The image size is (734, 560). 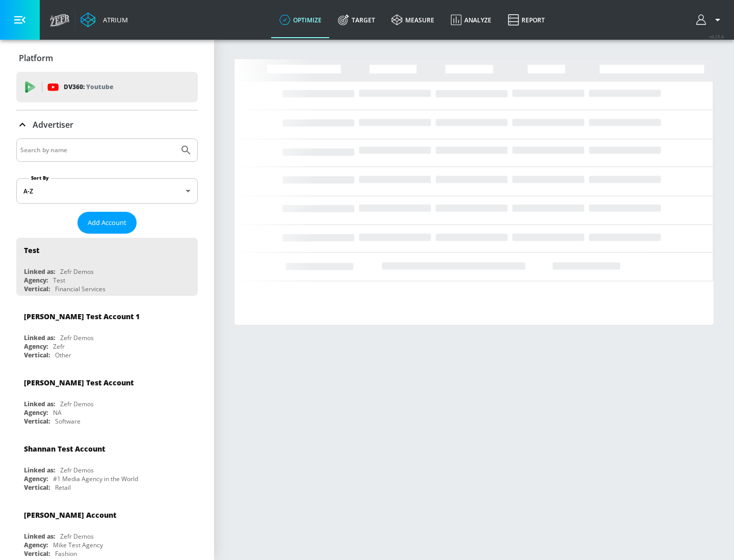 I want to click on p: Advertiser, so click(x=53, y=124).